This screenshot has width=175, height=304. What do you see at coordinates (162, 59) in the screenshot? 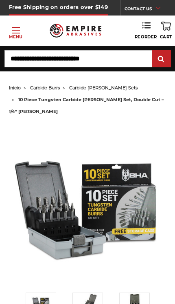
I see `input: Submit` at bounding box center [162, 59].